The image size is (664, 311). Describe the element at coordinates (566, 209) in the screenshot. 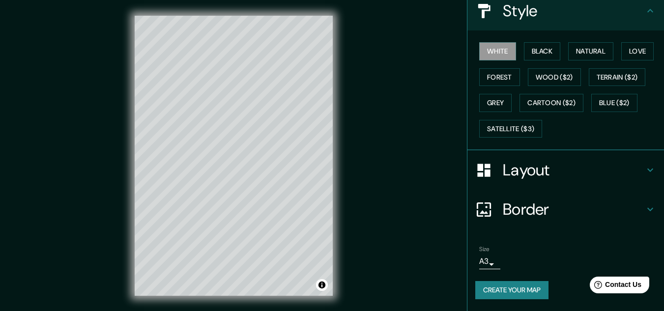

I see `div: Border` at that location.